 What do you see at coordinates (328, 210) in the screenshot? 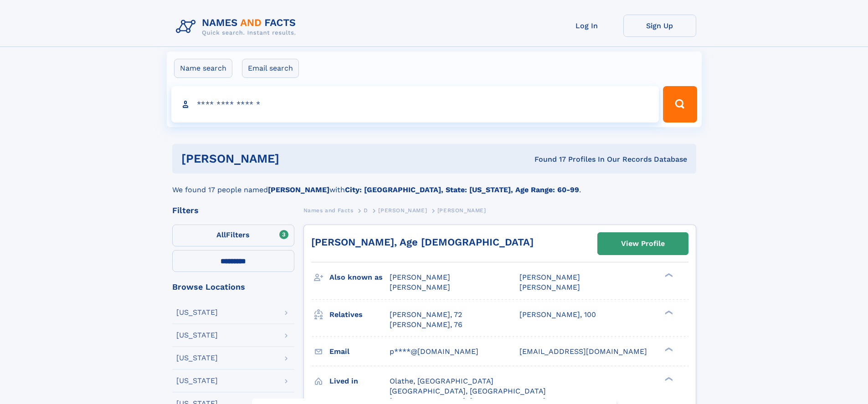
I see `a: Names and Facts` at bounding box center [328, 210].